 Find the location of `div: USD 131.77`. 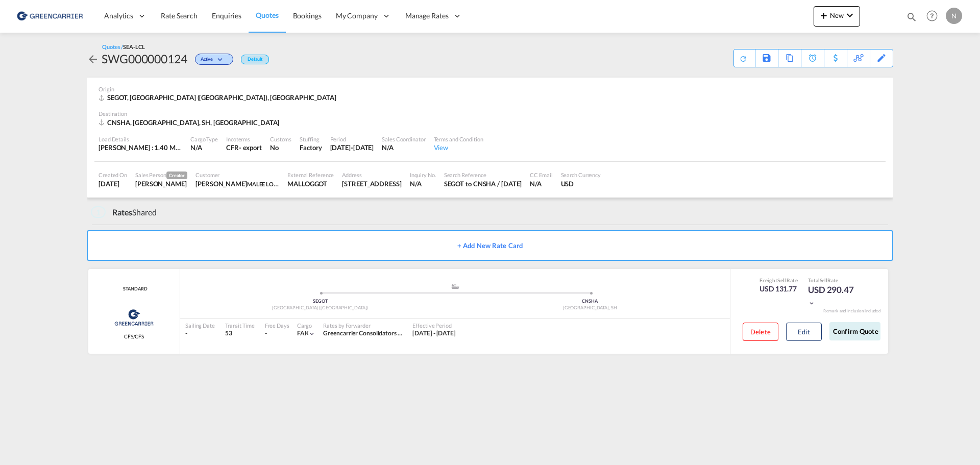

div: USD 131.77 is located at coordinates (779, 289).